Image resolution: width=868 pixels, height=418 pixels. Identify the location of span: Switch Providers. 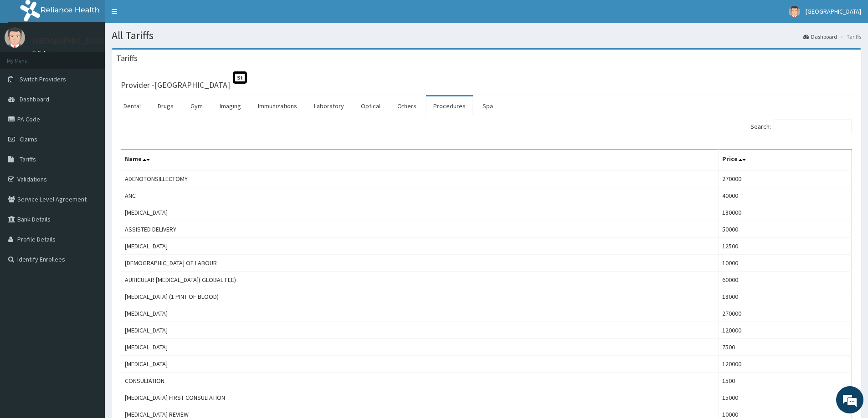
(43, 79).